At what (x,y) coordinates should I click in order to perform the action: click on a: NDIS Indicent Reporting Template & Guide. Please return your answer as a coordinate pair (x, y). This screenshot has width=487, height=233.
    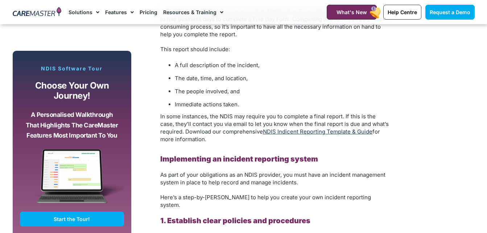
    Looking at the image, I should click on (317, 131).